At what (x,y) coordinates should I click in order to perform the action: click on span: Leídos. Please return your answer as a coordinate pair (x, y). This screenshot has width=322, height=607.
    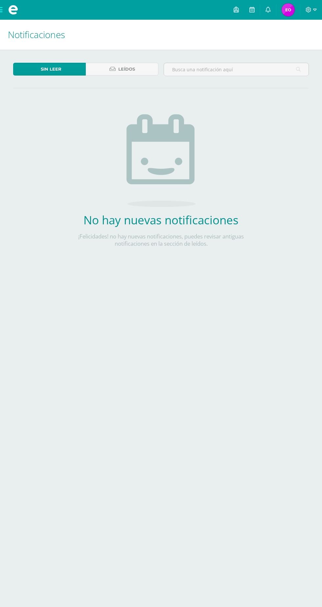
    Looking at the image, I should click on (126, 69).